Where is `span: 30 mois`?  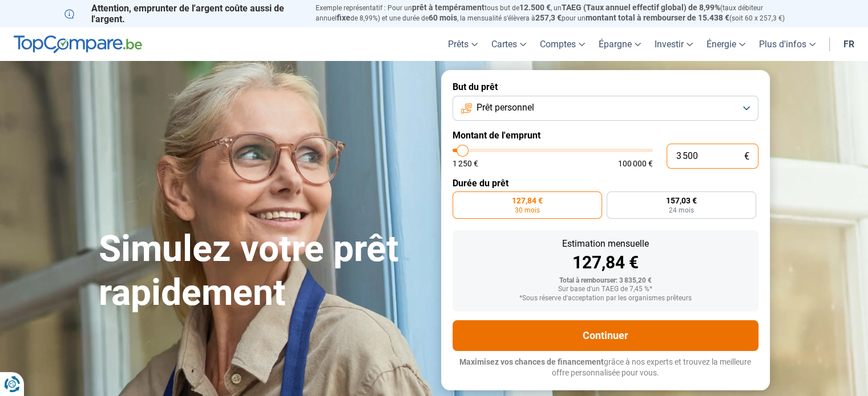 span: 30 mois is located at coordinates (527, 210).